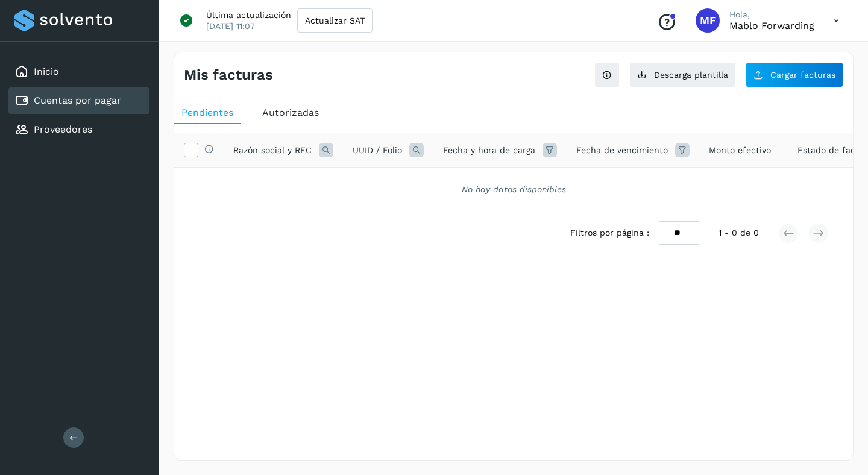  Describe the element at coordinates (682, 75) in the screenshot. I see `a: Descarga plantilla` at that location.